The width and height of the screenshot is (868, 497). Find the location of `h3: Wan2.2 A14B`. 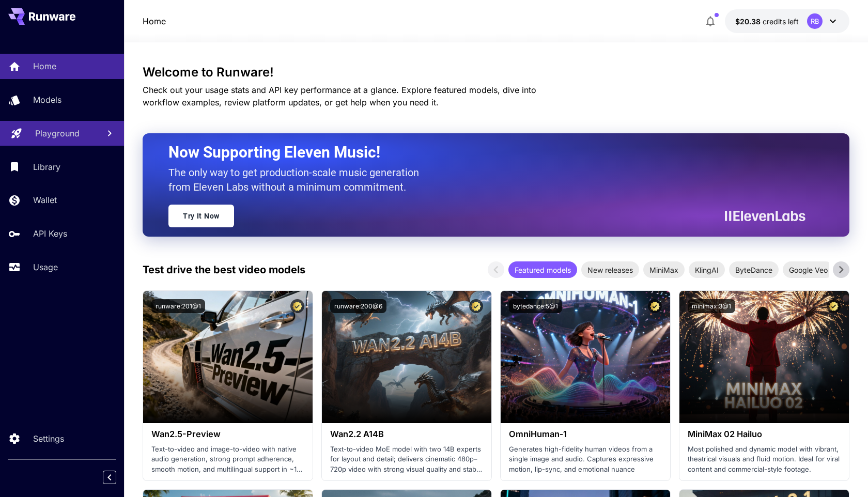

h3: Wan2.2 A14B is located at coordinates (406, 434).